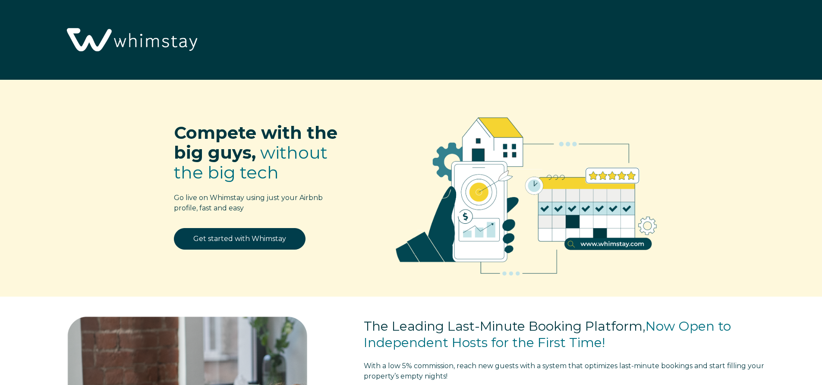 This screenshot has height=385, width=822. I want to click on img: RBO Ilustrations-02, so click(526, 192).